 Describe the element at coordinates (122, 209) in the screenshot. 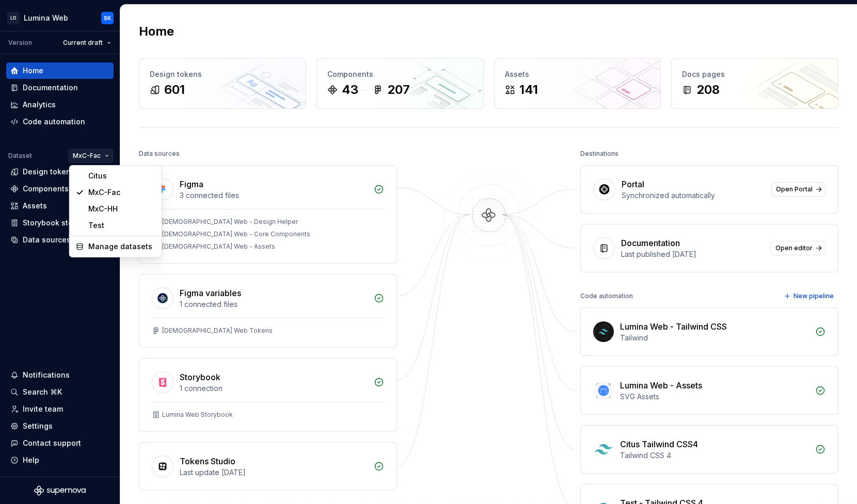

I see `div: MxC-HH` at that location.